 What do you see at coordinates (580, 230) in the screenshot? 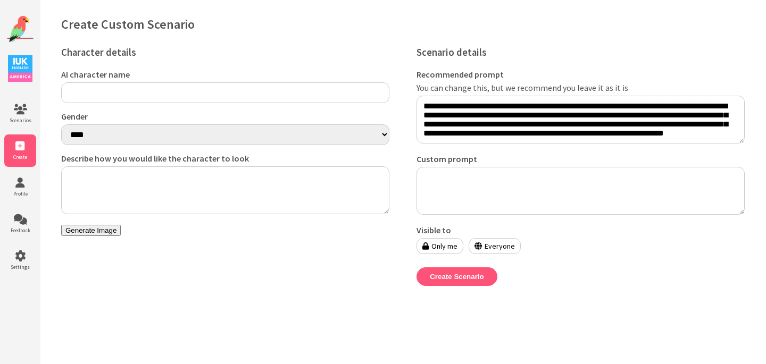
I see `label: Visible to` at bounding box center [580, 230].